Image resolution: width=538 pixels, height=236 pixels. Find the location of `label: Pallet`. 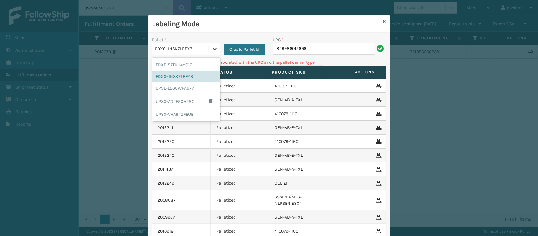

label: Pallet is located at coordinates (159, 40).